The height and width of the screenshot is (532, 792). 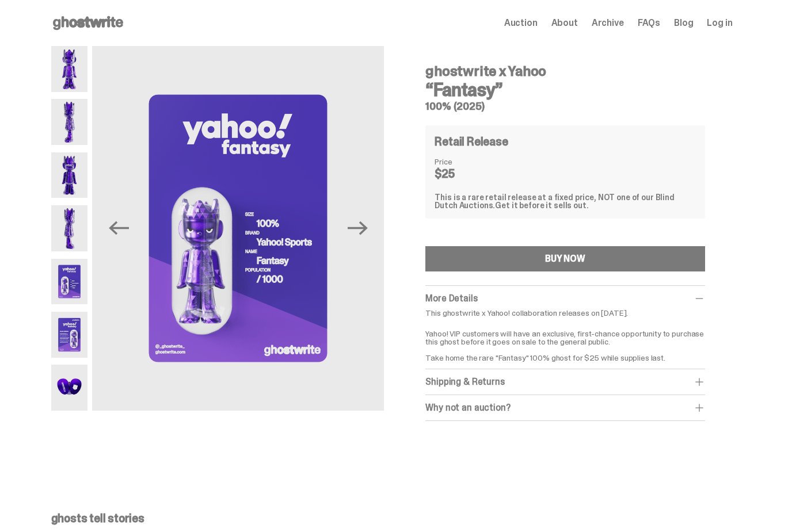 What do you see at coordinates (69, 69) in the screenshot?
I see `img: Yahoo-HG---1.png` at bounding box center [69, 69].